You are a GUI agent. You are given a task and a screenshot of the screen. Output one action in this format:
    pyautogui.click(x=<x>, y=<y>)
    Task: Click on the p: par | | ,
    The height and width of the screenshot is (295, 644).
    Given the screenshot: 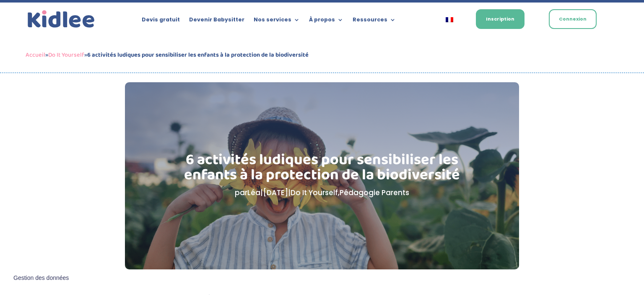 What is the action you would take?
    pyautogui.click(x=322, y=193)
    